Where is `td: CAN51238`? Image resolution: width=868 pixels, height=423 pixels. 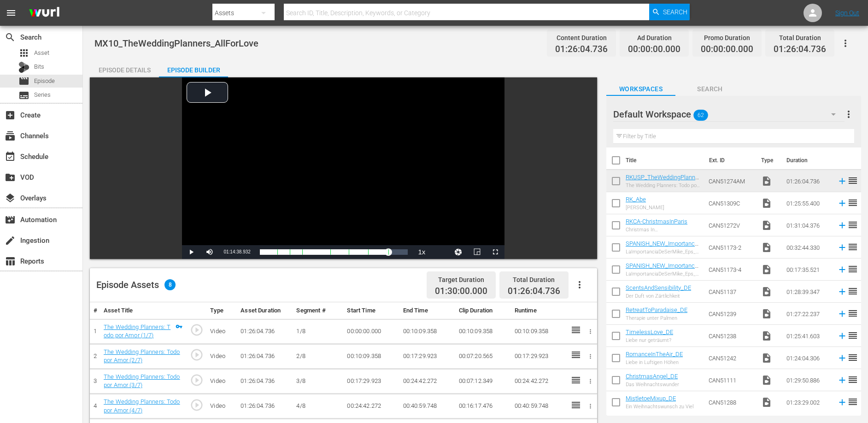
td: CAN51238 is located at coordinates (732, 335).